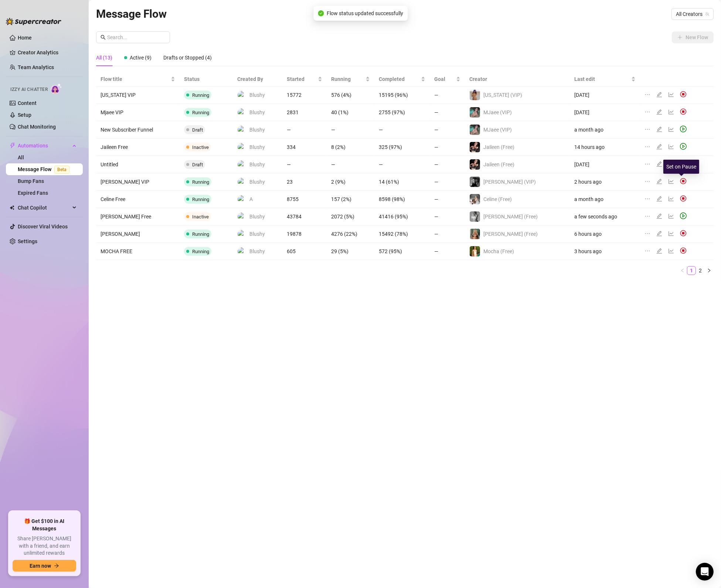  What do you see at coordinates (475, 199) in the screenshot?
I see `img: Celine (Free)` at bounding box center [475, 199].